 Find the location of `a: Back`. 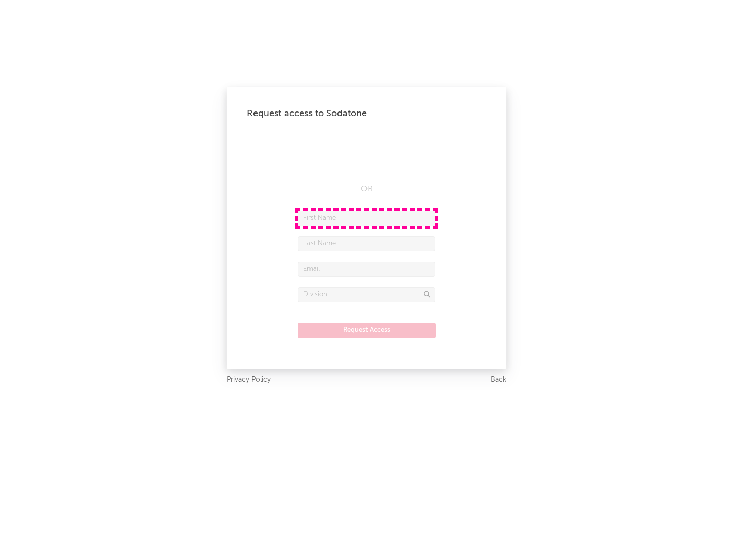

a: Back is located at coordinates (499, 380).